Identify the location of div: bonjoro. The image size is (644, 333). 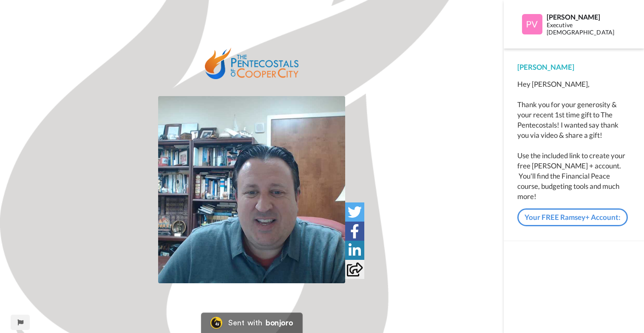
(279, 323).